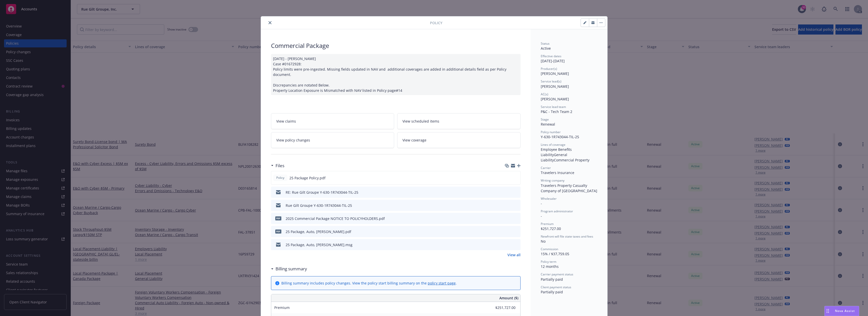 The height and width of the screenshot is (316, 868). Describe the element at coordinates (545, 94) in the screenshot. I see `span: AC(s)` at that location.